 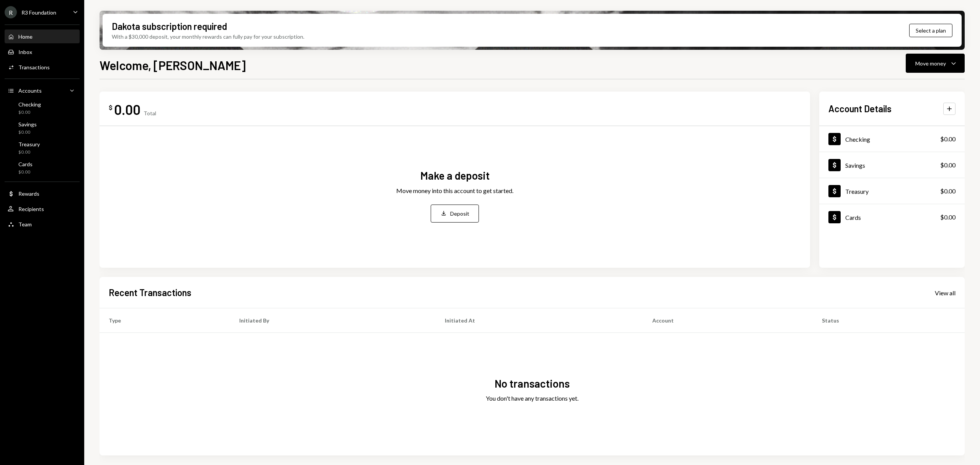 I want to click on div: With a $30,000 deposit, your monthly rewards can fully pay for your subscription., so click(x=208, y=36).